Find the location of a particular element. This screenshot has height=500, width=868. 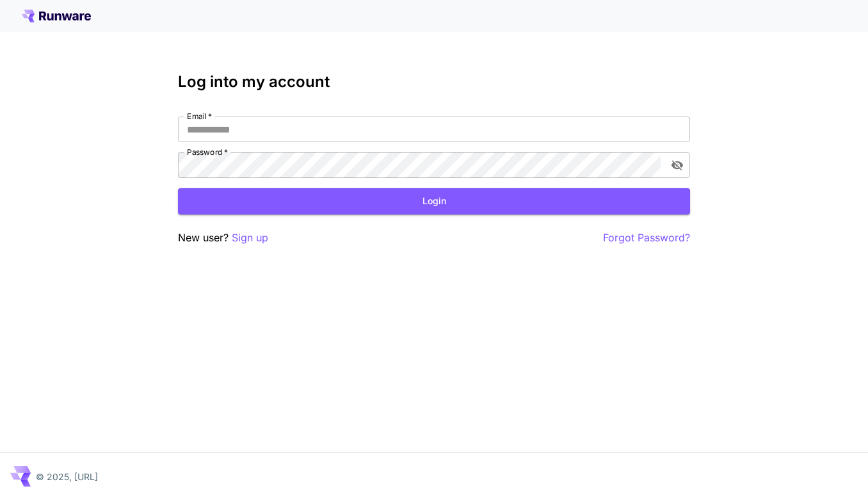

p: New user? is located at coordinates (223, 237).